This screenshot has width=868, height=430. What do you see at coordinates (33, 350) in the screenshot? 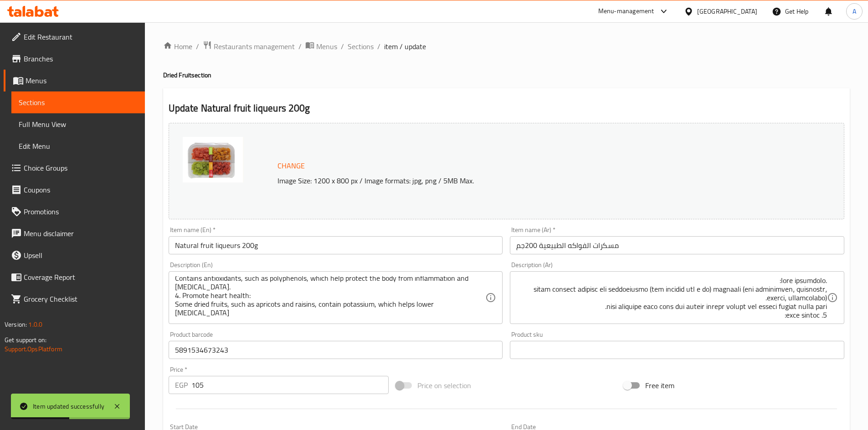
I see `a: Support.OpsPlatform` at bounding box center [33, 350].